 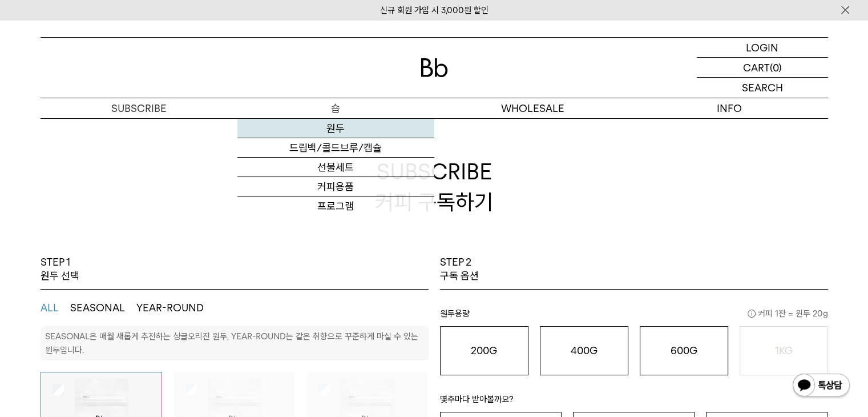 I want to click on p: CART, so click(x=756, y=67).